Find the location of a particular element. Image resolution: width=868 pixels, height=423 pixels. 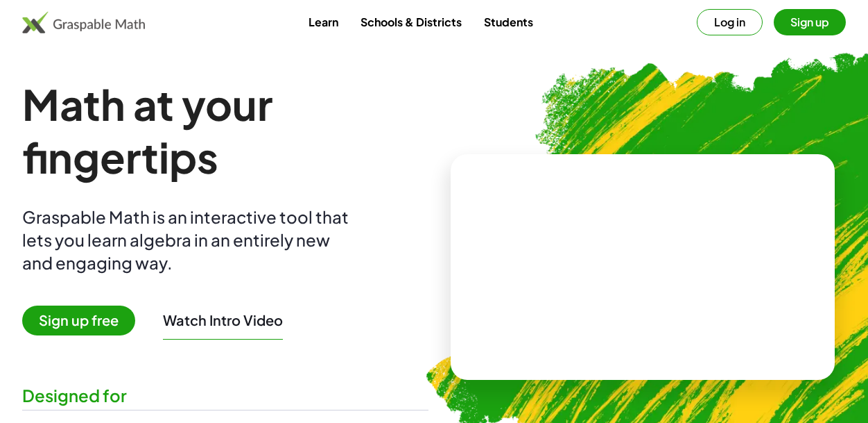

div: Designed for is located at coordinates (225, 395).